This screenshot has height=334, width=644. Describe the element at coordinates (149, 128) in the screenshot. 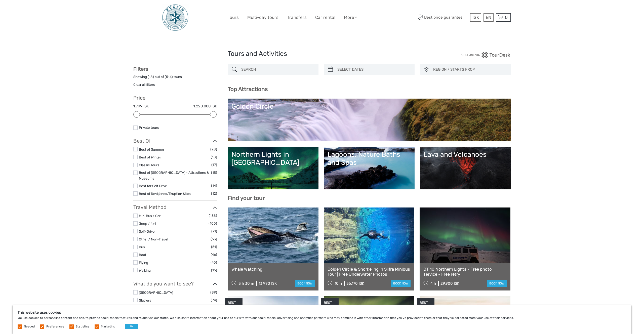

I see `a: Private tours` at that location.